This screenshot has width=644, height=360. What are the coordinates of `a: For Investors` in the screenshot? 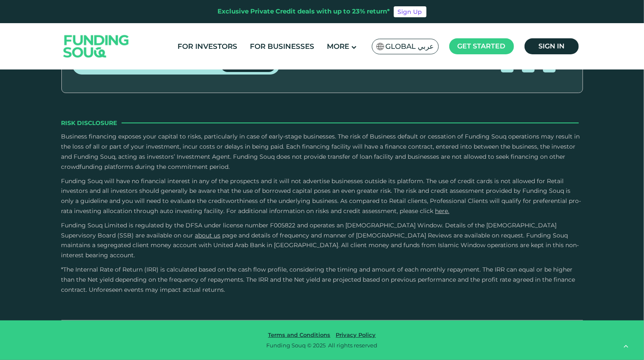 It's located at (207, 46).